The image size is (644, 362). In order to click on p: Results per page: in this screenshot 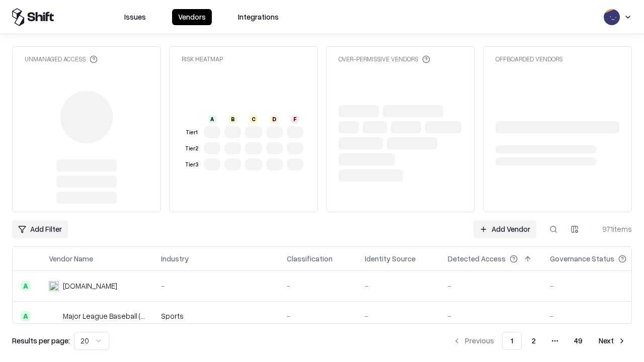, I will do `click(41, 341)`.